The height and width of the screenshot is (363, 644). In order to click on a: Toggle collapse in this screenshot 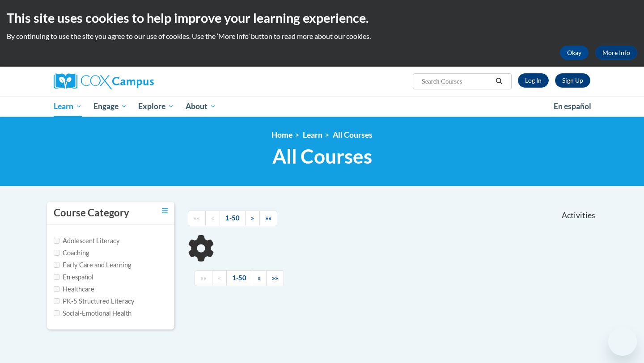, I will do `click(164, 211)`.